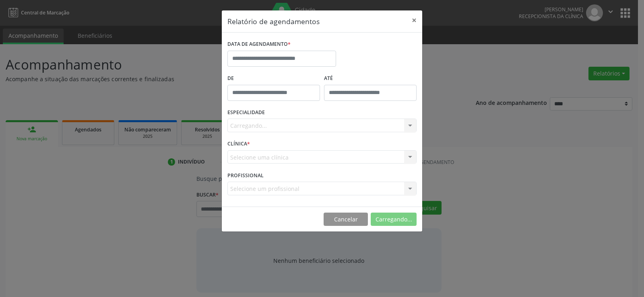 The height and width of the screenshot is (297, 644). I want to click on button: Close, so click(414, 20).